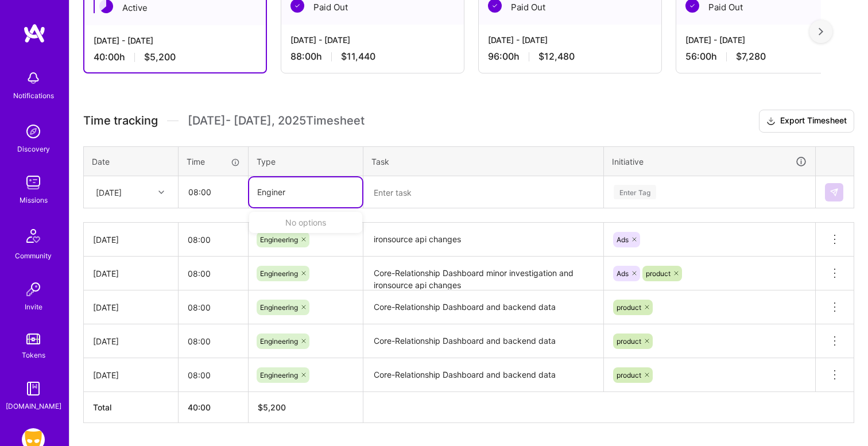 The width and height of the screenshot is (868, 446). Describe the element at coordinates (120, 121) in the screenshot. I see `span: Time tracking` at that location.